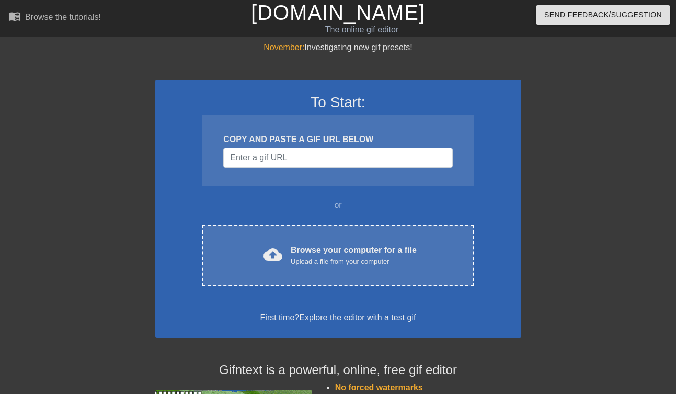 The height and width of the screenshot is (394, 676). Describe the element at coordinates (338, 370) in the screenshot. I see `h4: Gifntext is a powerful, online, free gif editor` at that location.